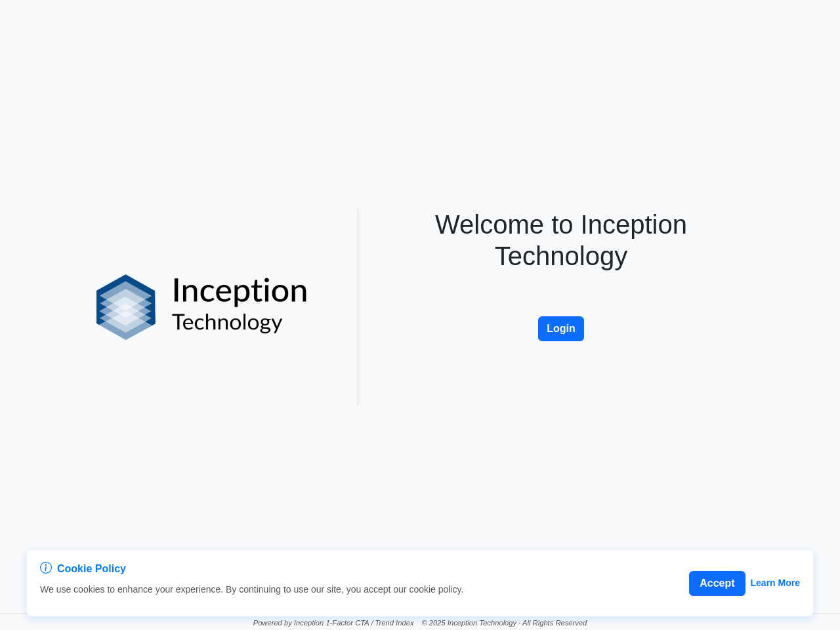 The image size is (840, 630). I want to click on span: Cookie Policy, so click(91, 568).